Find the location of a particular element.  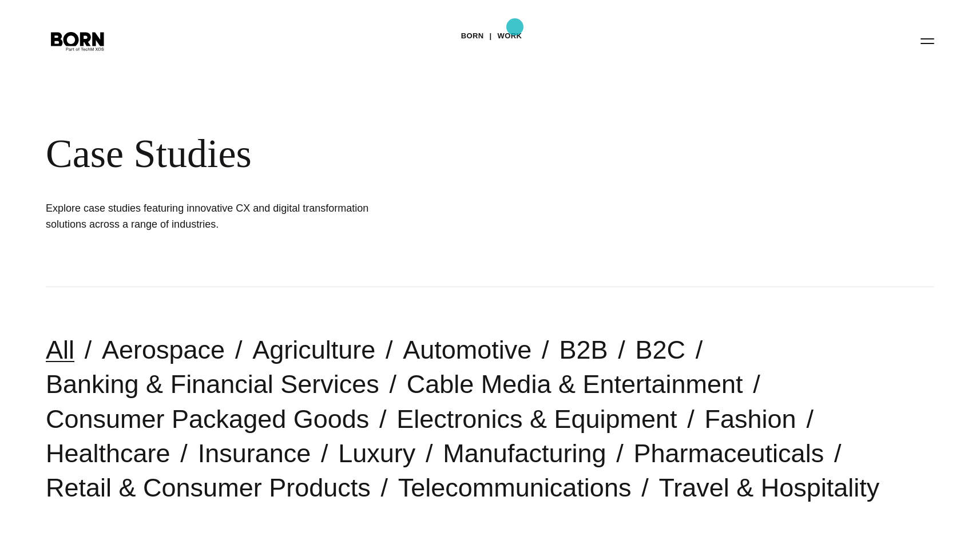

a: Consumer Packaged Goods is located at coordinates (207, 419).